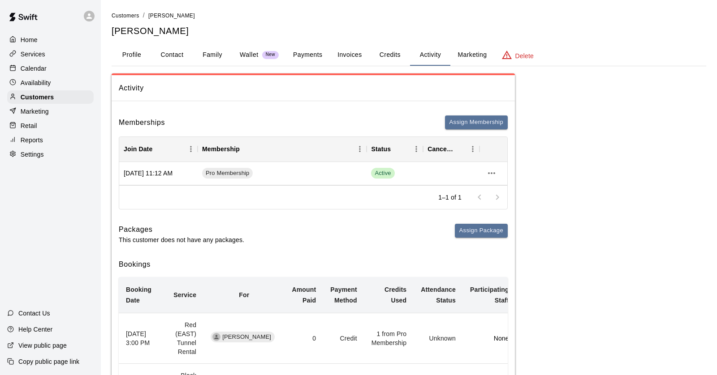  What do you see at coordinates (50, 140) in the screenshot?
I see `a: Reports` at bounding box center [50, 140].